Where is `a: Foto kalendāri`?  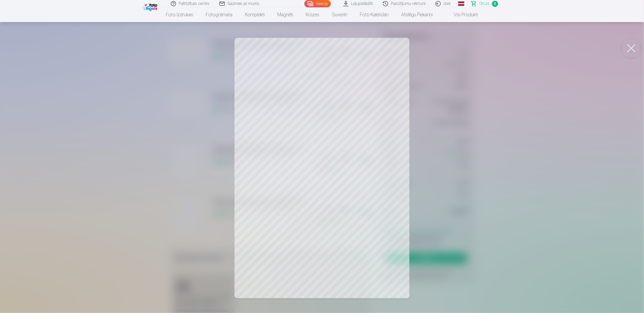 a: Foto kalendāri is located at coordinates (374, 14).